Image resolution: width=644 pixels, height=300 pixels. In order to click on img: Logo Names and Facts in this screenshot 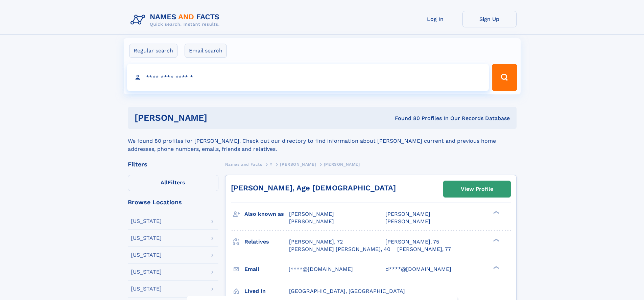, I will do `click(177, 20)`.